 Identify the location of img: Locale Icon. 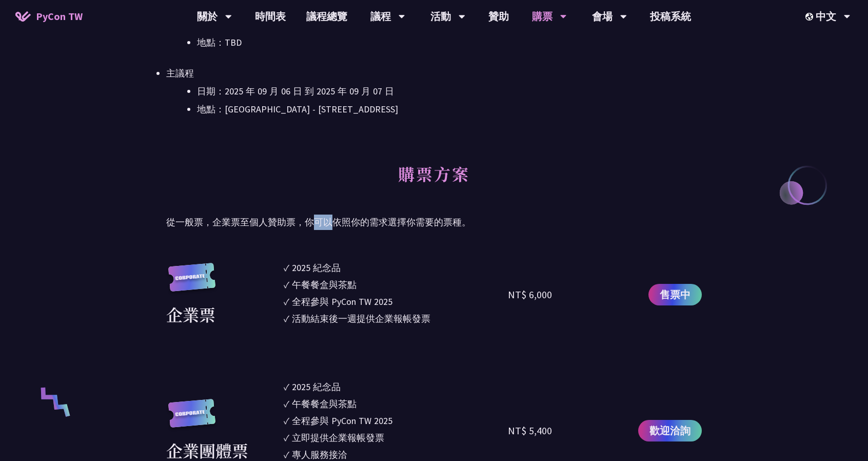
(811, 16).